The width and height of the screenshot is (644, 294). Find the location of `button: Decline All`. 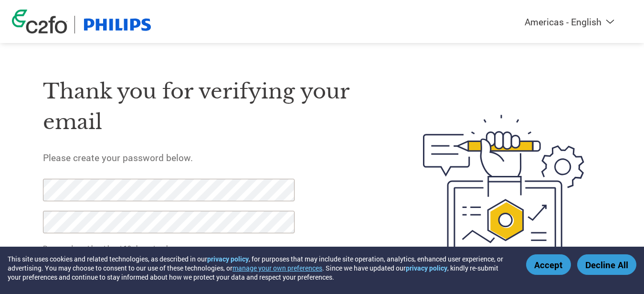

button: Decline All is located at coordinates (606, 264).